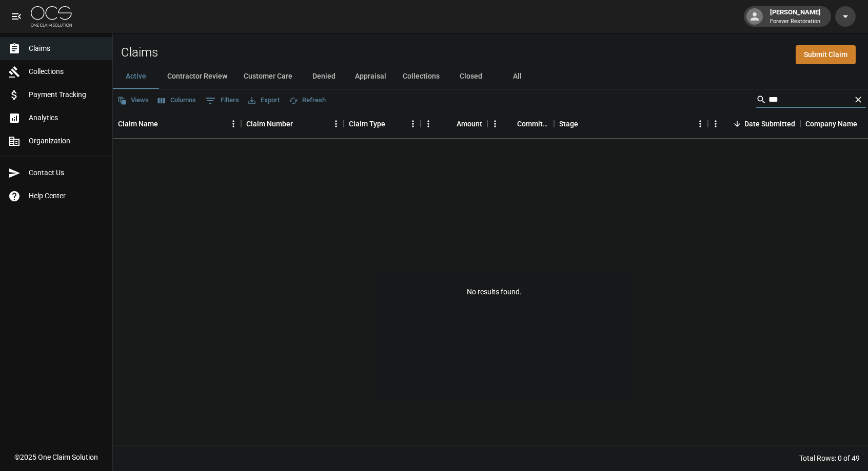  Describe the element at coordinates (177, 100) in the screenshot. I see `button: Select columns` at that location.